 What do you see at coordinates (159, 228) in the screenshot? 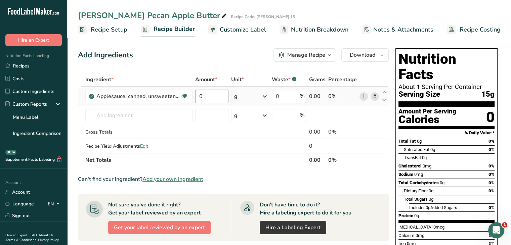
I see `button: Get your label reviewed by an expert` at bounding box center [159, 228].